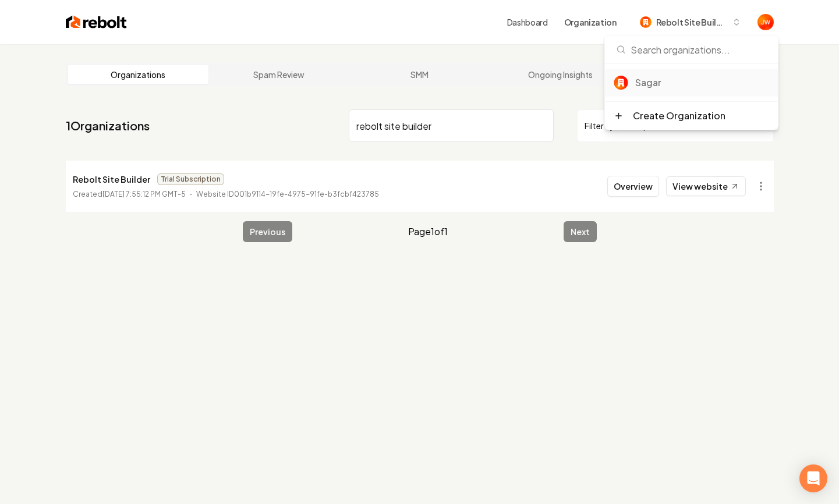 The width and height of the screenshot is (839, 504). What do you see at coordinates (590, 22) in the screenshot?
I see `button: Organization` at bounding box center [590, 22].